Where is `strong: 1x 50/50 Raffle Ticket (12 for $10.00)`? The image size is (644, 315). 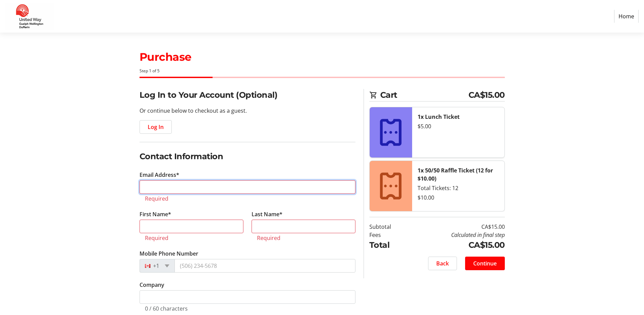
strong: 1x 50/50 Raffle Ticket (12 for $10.00) is located at coordinates (456, 175).